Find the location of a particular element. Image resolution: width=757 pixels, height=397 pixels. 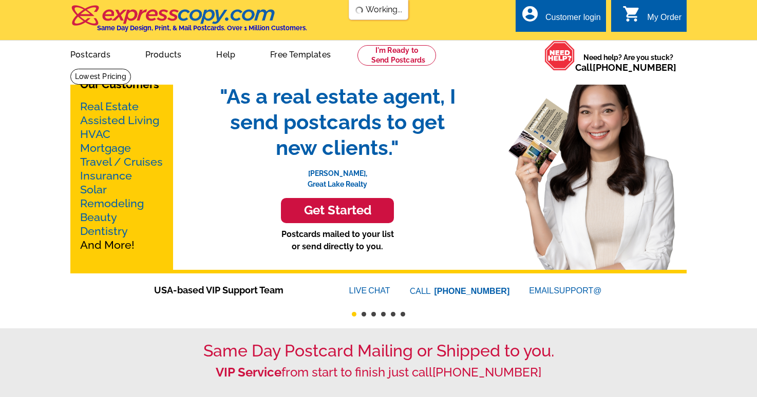

p: And More! is located at coordinates (122, 176).